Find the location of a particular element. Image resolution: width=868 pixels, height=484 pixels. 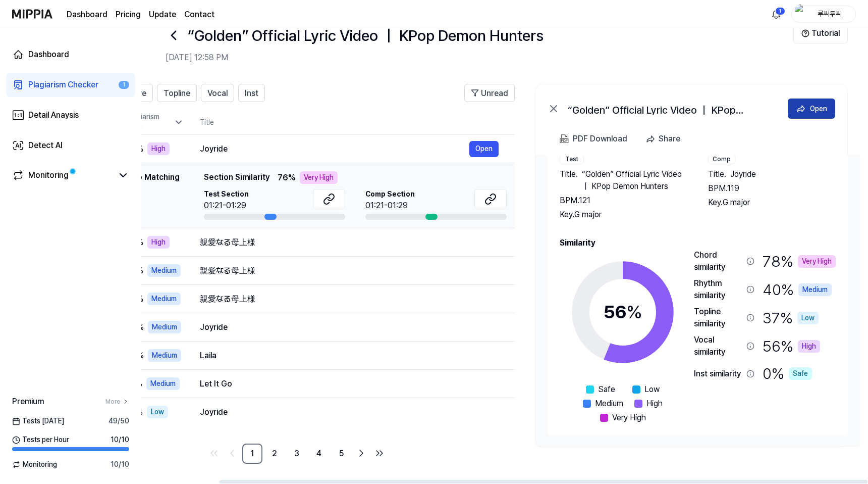

button: Unread is located at coordinates (489, 93).